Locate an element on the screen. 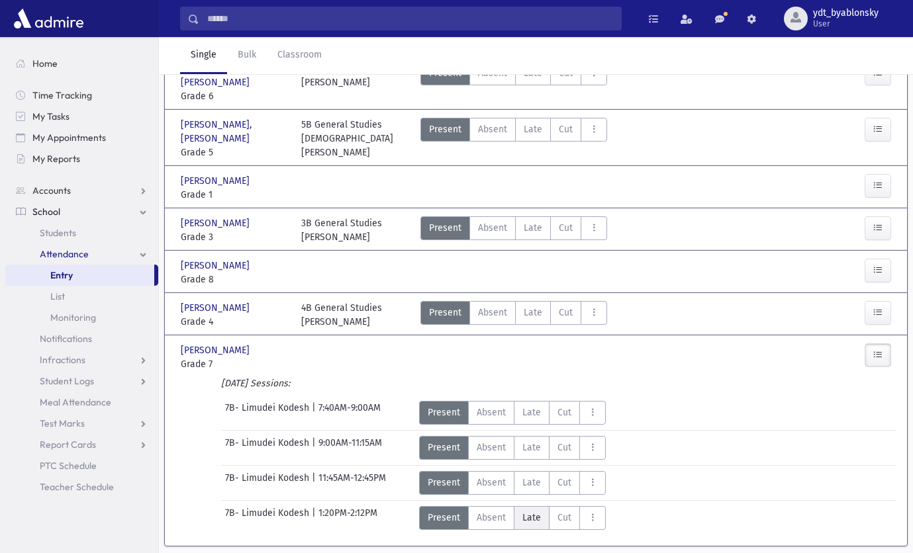  span: ydt_byablonsky is located at coordinates (845, 13).